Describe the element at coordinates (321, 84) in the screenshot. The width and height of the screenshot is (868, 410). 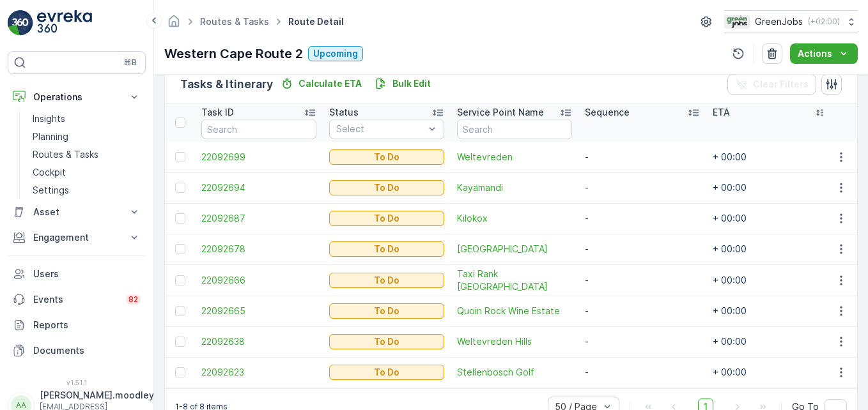
I see `button: Calculate ETA` at that location.